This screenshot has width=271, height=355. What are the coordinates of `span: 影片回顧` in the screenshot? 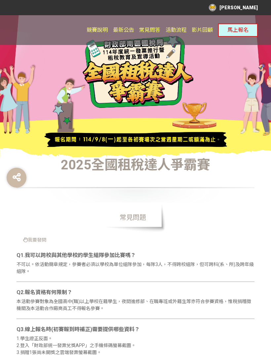 It's located at (202, 30).